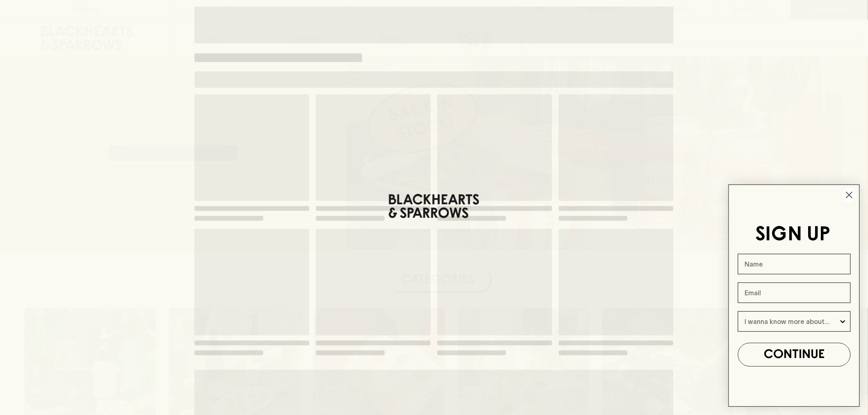 This screenshot has width=868, height=415. Describe the element at coordinates (792, 322) in the screenshot. I see `input: I wanna know more about...` at that location.